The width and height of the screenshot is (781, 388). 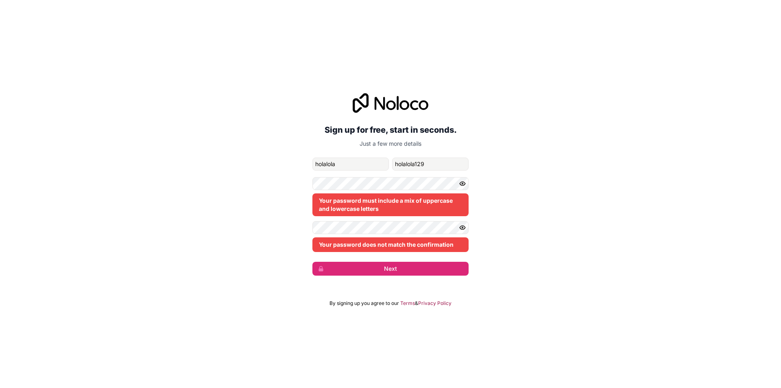 I want to click on div: Your password must include a mix of uppercase and lowercase letters, so click(x=391, y=205).